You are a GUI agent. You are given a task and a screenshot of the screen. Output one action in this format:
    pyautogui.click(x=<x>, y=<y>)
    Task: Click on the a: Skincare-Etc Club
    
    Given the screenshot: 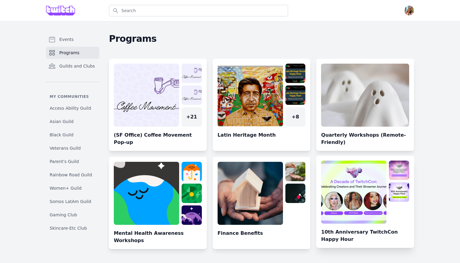 What is the action you would take?
    pyautogui.click(x=73, y=228)
    